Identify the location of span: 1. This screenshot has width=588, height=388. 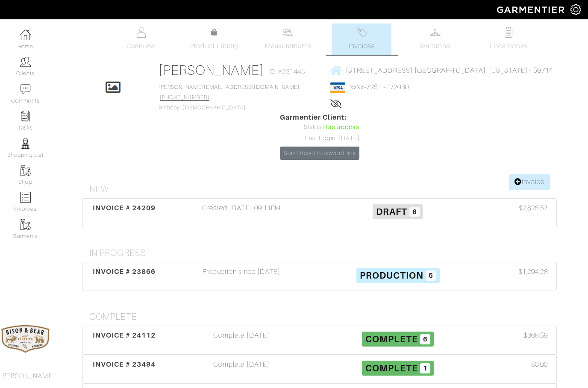
(425, 368).